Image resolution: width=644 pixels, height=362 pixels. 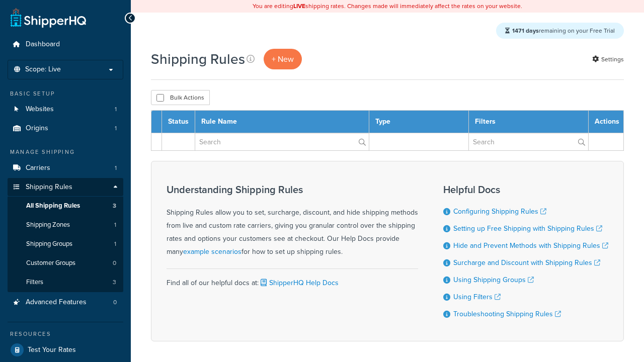 I want to click on b: LIVE, so click(x=299, y=6).